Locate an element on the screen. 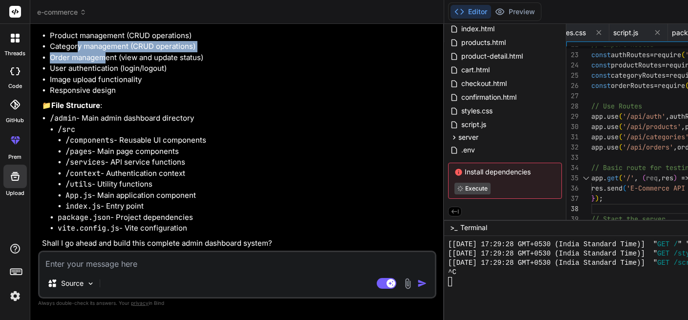  span: // Use Routes is located at coordinates (617, 106).